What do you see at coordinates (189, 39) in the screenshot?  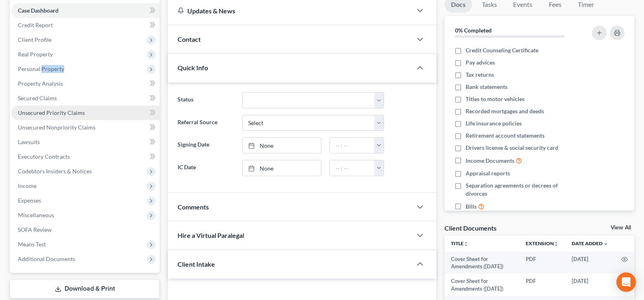 I see `span: Contact` at bounding box center [189, 39].